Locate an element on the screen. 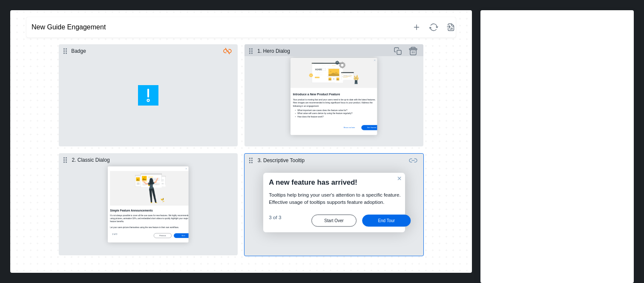  button: 2. Classic Dialog is located at coordinates (91, 160).